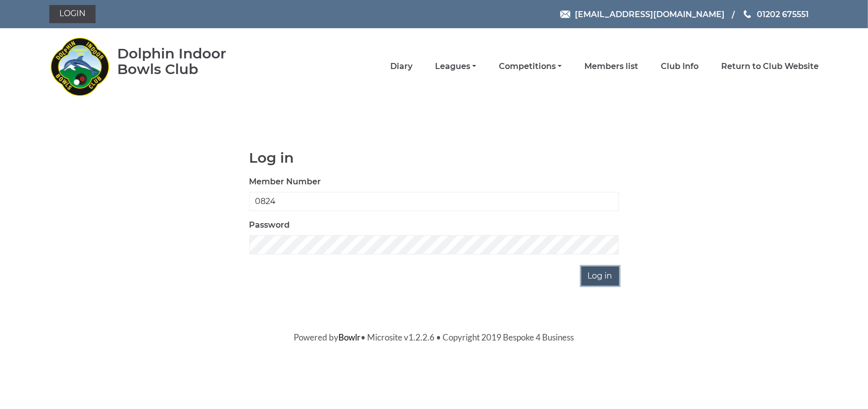  What do you see at coordinates (611, 67) in the screenshot?
I see `a: Members list` at bounding box center [611, 67].